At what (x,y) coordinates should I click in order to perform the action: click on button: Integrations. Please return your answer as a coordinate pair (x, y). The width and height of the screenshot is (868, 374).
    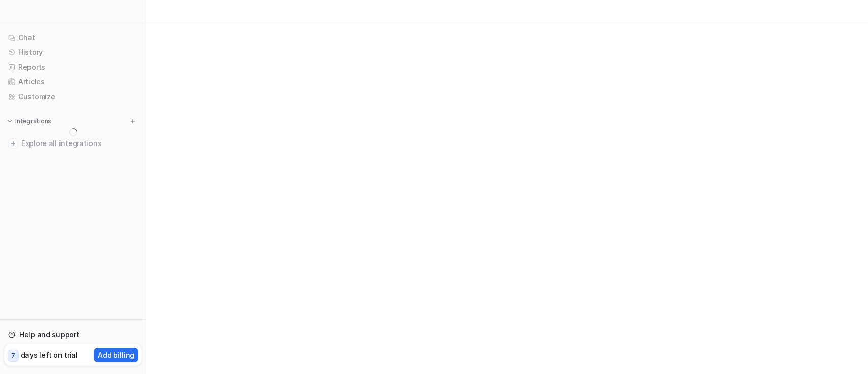
    Looking at the image, I should click on (29, 121).